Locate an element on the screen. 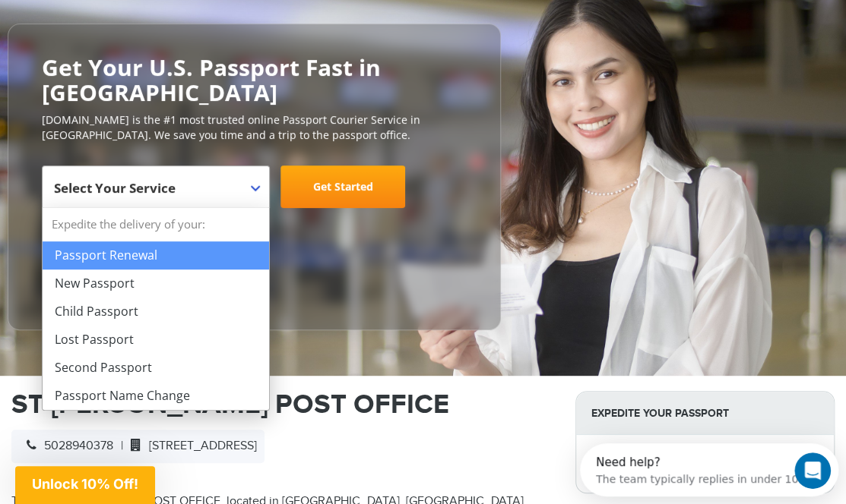  li: Passport Name Change is located at coordinates (156, 396).